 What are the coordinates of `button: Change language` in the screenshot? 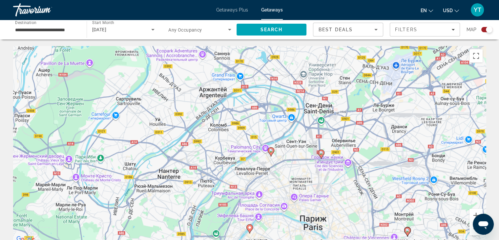 It's located at (427, 10).